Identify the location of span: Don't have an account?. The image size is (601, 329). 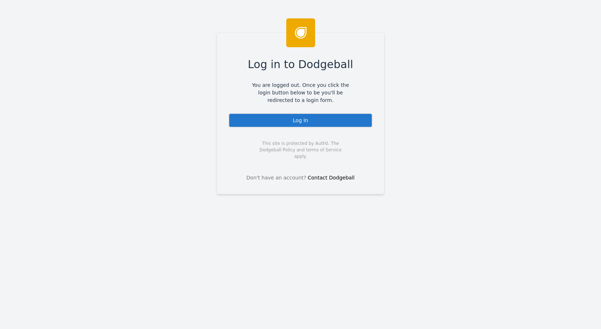
(276, 178).